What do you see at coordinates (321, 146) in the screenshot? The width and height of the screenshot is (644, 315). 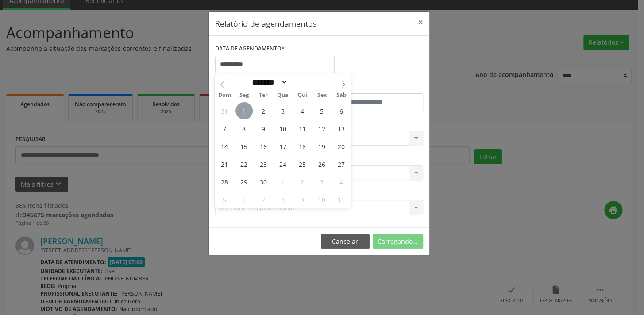 I see `span: Setembro 19, 2025` at bounding box center [321, 146].